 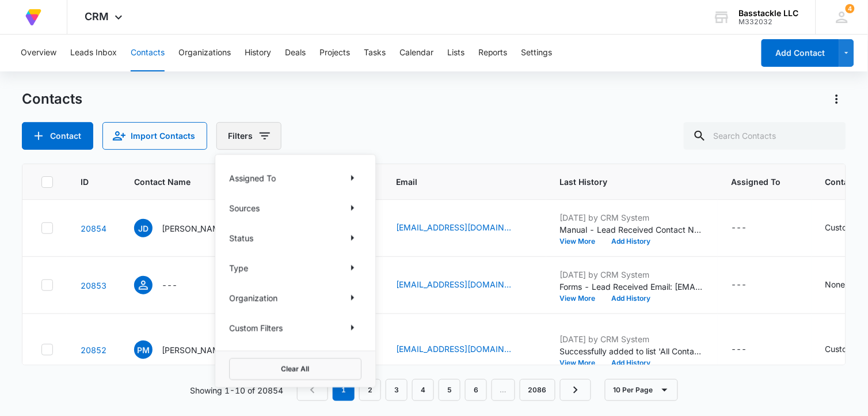 What do you see at coordinates (52, 99) in the screenshot?
I see `h1: Contacts` at bounding box center [52, 99].